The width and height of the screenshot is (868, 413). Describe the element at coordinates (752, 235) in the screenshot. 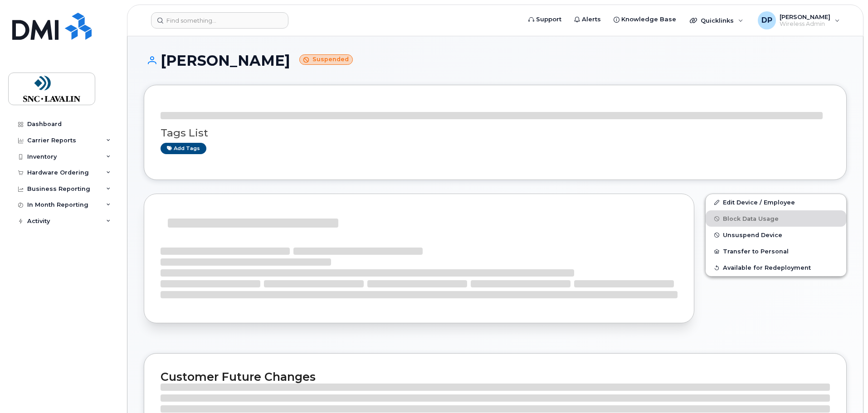

I see `span: Unsuspend Device` at that location.